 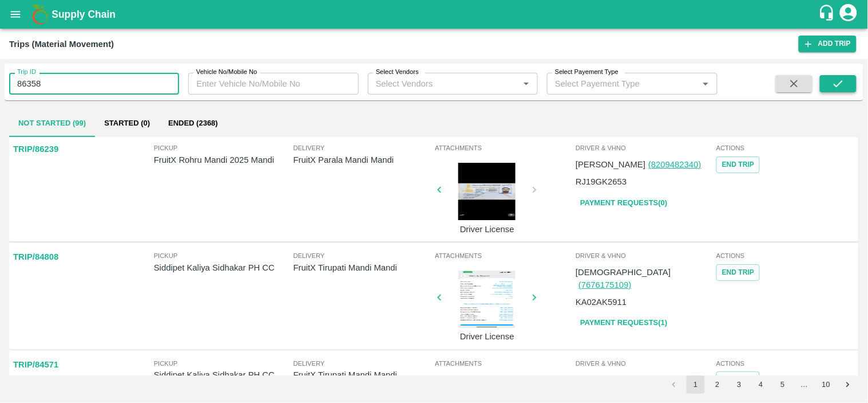 I want to click on button: Go to page 3, so click(x=740, y=385).